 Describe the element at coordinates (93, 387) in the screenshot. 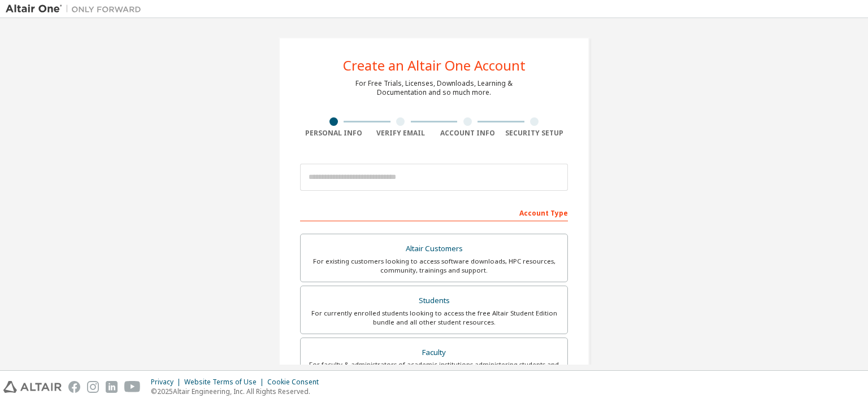

I see `img: instagram.svg` at that location.